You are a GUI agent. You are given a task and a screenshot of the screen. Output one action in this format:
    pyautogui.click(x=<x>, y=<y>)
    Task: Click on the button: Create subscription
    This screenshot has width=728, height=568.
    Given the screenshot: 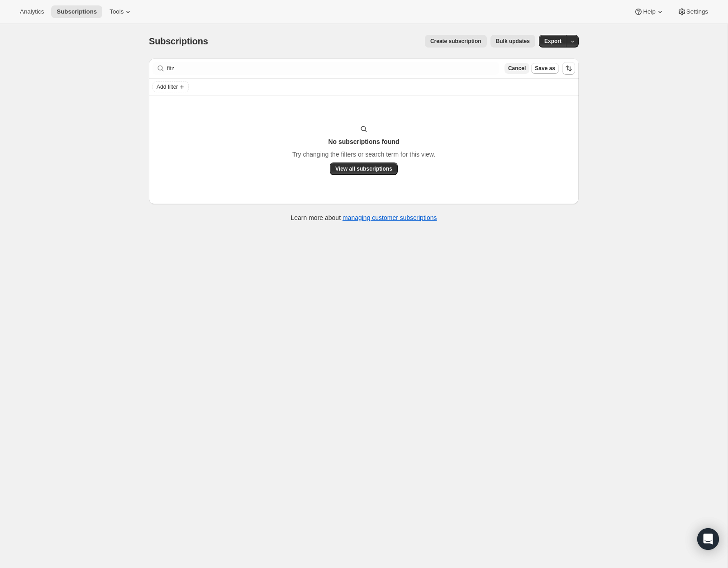 What is the action you would take?
    pyautogui.click(x=456, y=41)
    